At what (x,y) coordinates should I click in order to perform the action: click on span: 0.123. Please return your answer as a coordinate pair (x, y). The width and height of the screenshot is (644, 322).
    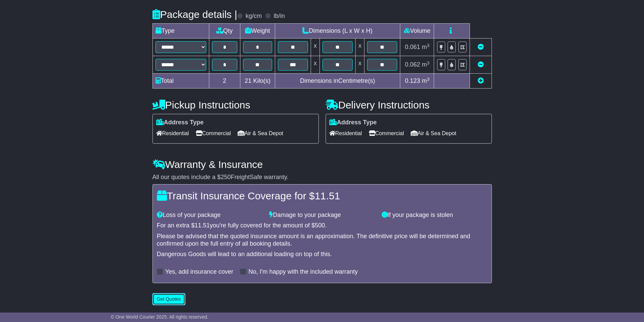
    Looking at the image, I should click on (413, 81).